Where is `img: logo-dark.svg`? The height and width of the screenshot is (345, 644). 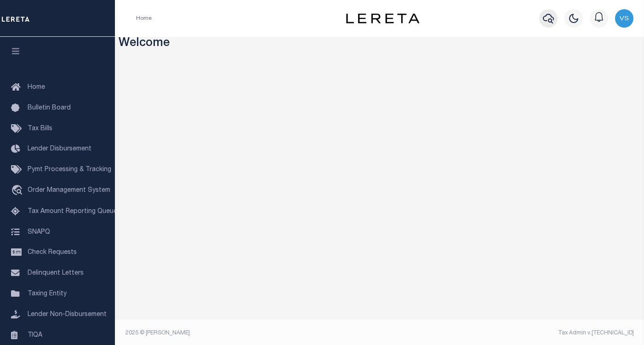 img: logo-dark.svg is located at coordinates (383, 18).